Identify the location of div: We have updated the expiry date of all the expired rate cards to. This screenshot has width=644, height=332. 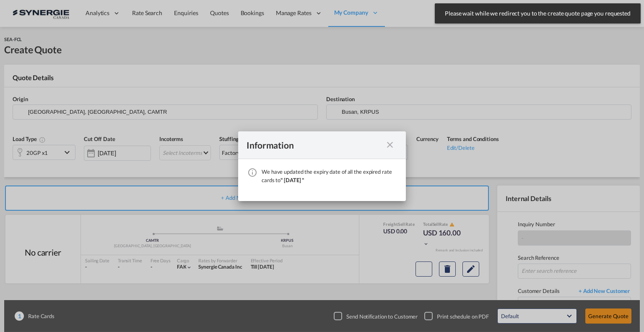
(330, 176).